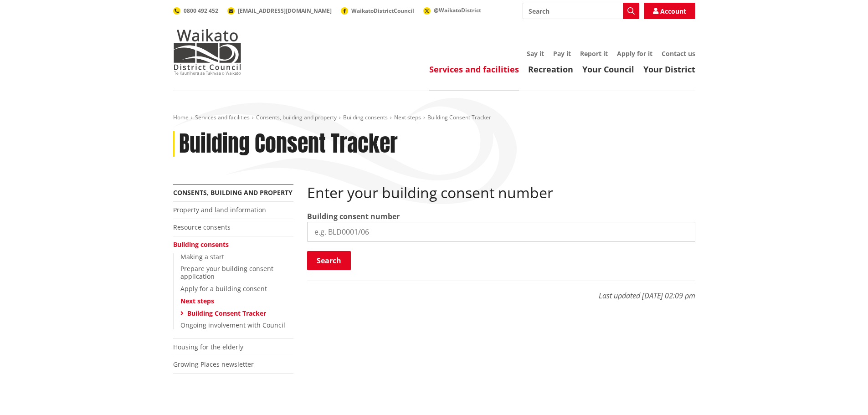  Describe the element at coordinates (224, 288) in the screenshot. I see `a: Apply for a building consent` at that location.